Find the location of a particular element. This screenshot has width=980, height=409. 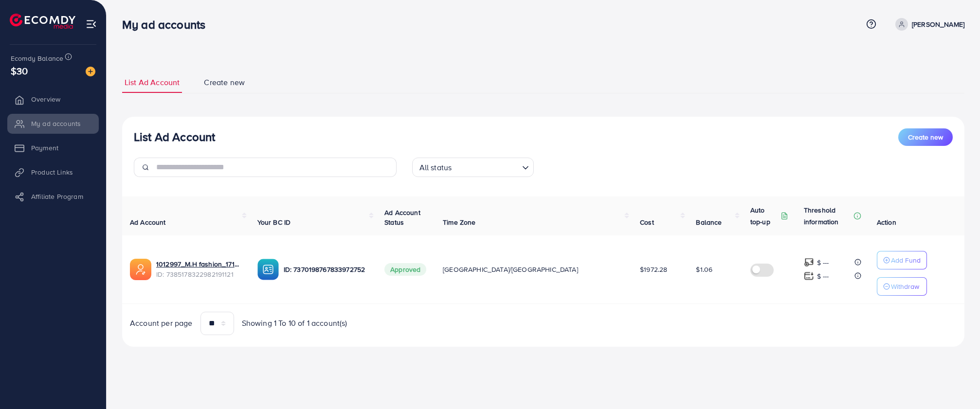

span: $30 is located at coordinates (19, 71).